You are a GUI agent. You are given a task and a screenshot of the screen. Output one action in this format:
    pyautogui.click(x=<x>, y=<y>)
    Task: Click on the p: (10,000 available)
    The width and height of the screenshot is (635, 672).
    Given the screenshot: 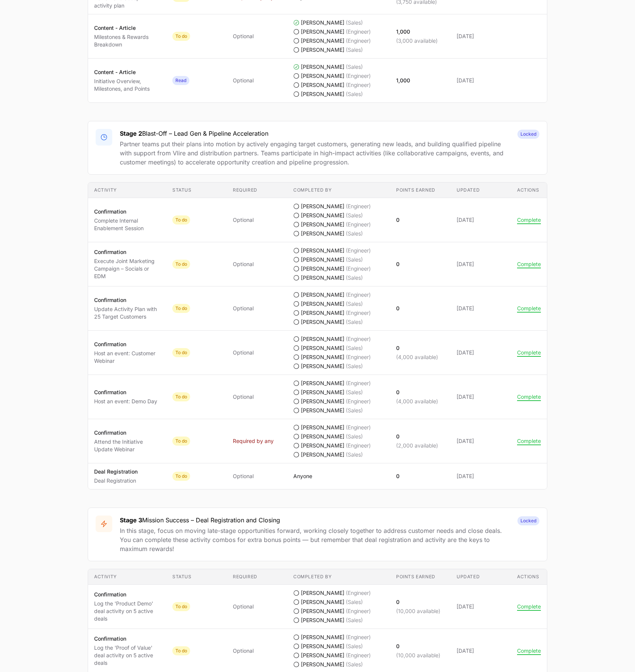 What is the action you would take?
    pyautogui.click(x=418, y=611)
    